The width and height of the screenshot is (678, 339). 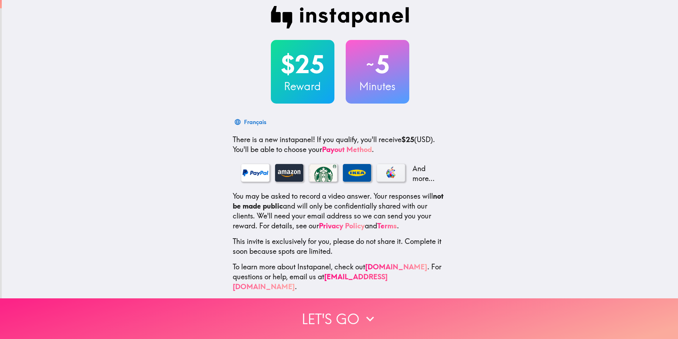 What do you see at coordinates (255, 122) in the screenshot?
I see `div: Français` at bounding box center [255, 122].